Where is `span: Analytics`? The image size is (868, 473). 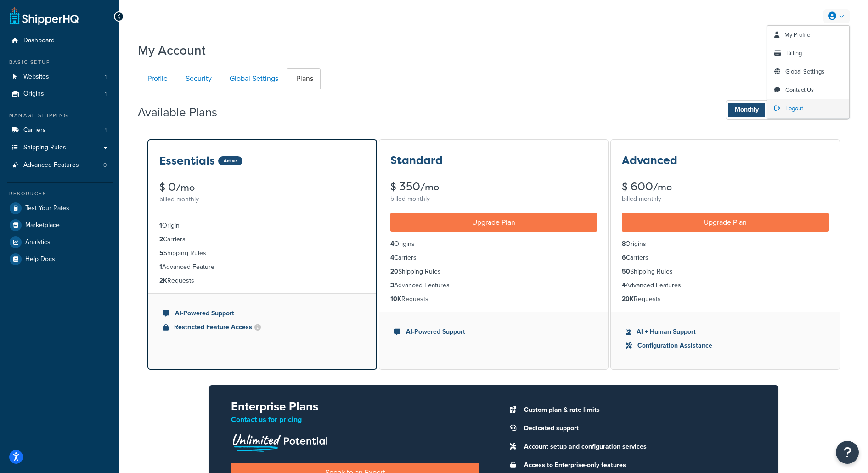
span: Analytics is located at coordinates (38, 242).